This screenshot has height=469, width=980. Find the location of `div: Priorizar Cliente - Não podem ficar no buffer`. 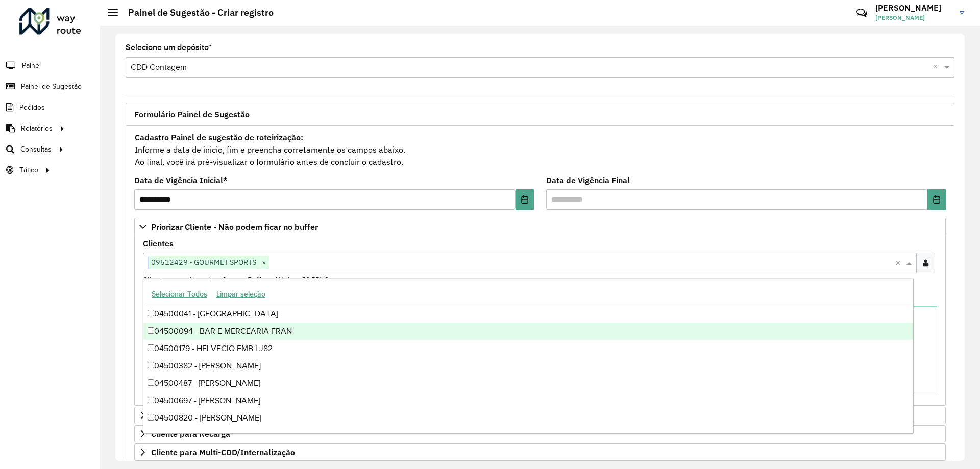

div: Priorizar Cliente - Não podem ficar no buffer is located at coordinates (540, 320).